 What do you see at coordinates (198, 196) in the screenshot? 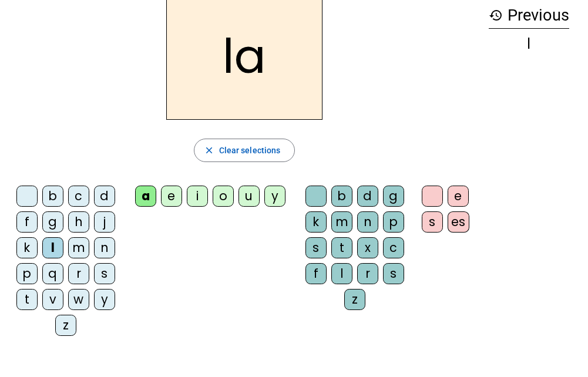
I see `div: i` at bounding box center [198, 196].